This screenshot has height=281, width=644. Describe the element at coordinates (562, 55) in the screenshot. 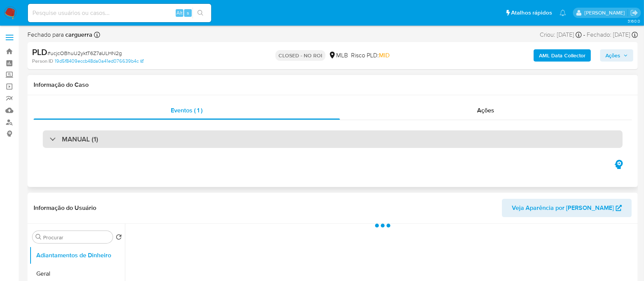

I see `button: AML Data Collector` at that location.